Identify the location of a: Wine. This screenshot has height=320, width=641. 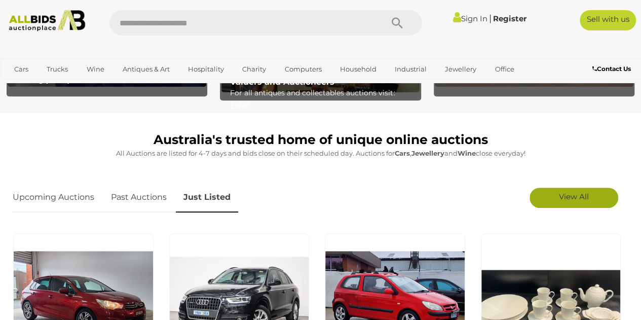
(95, 69).